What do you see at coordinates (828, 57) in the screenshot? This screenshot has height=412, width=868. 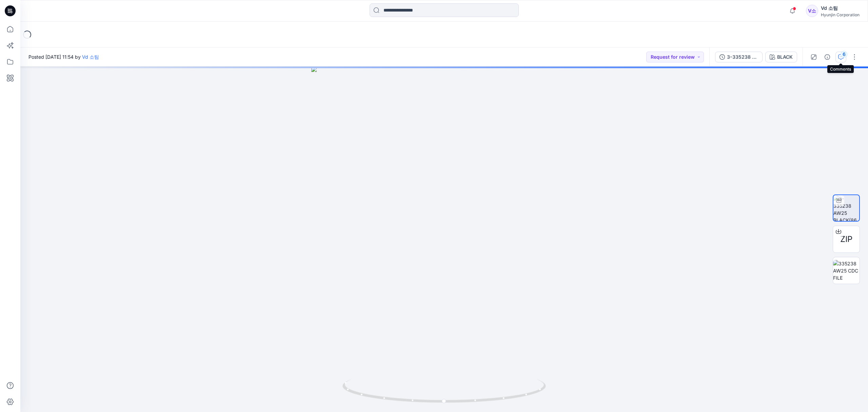 I see `button: Details` at bounding box center [828, 57].